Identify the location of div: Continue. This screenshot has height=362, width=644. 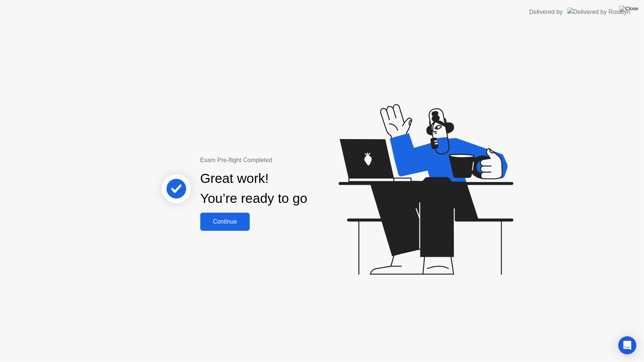
(225, 222).